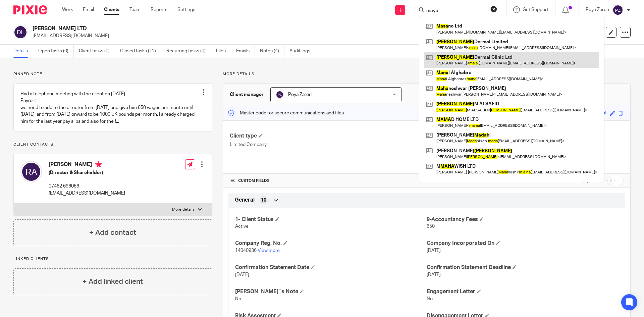 This screenshot has width=644, height=317. Describe the element at coordinates (30, 10) in the screenshot. I see `img: Pixie` at that location.